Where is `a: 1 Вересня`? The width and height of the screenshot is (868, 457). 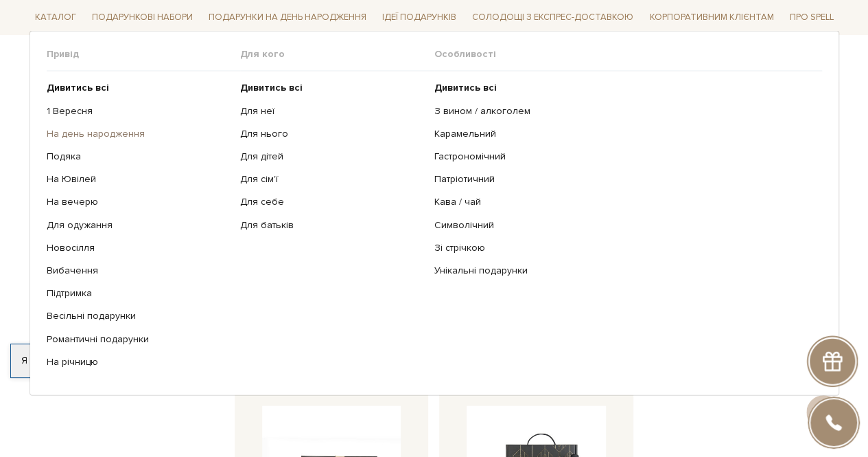
a: 1 Вересня is located at coordinates (139, 110).